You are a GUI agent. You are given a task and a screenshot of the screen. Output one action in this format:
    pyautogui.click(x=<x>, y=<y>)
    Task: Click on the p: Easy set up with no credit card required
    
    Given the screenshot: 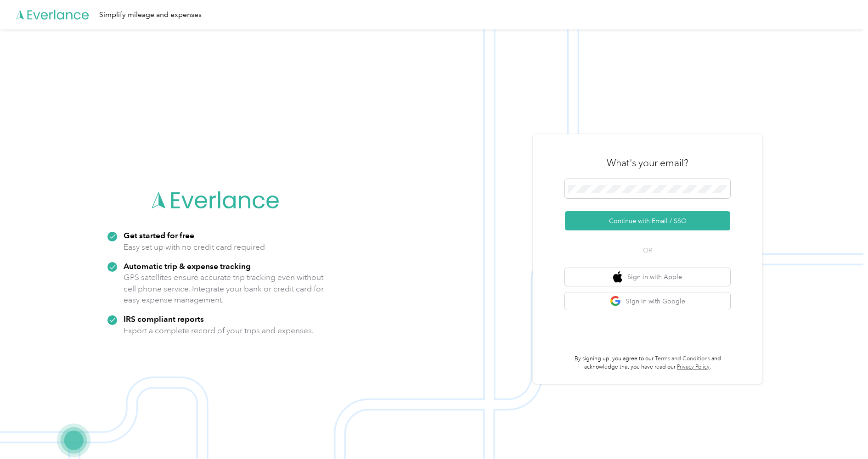 What is the action you would take?
    pyautogui.click(x=195, y=247)
    